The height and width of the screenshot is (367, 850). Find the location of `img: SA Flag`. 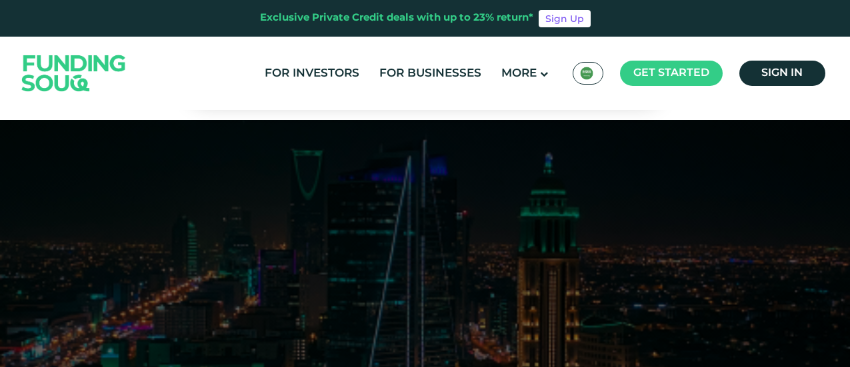

img: SA Flag is located at coordinates (587, 73).